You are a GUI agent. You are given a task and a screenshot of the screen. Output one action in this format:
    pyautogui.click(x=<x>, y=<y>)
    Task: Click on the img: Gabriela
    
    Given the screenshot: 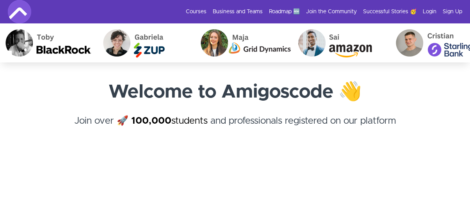 What is the action you would take?
    pyautogui.click(x=145, y=43)
    